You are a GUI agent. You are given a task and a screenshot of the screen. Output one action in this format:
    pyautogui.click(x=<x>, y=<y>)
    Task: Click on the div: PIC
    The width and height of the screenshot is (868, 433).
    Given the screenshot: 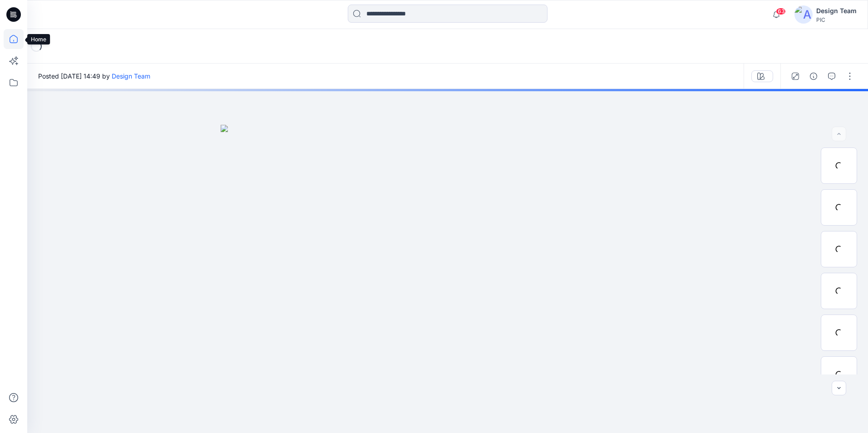 What is the action you would take?
    pyautogui.click(x=836, y=20)
    